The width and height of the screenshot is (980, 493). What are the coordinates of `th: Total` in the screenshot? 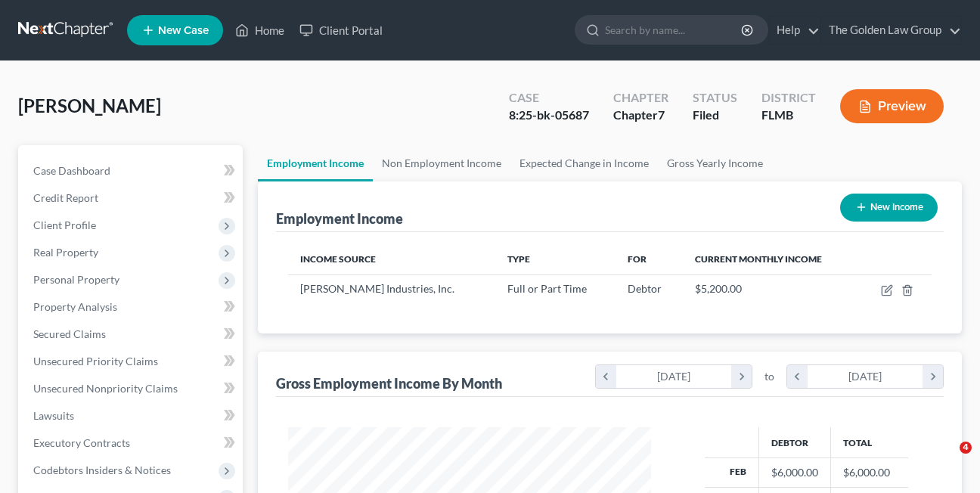 It's located at (869, 442).